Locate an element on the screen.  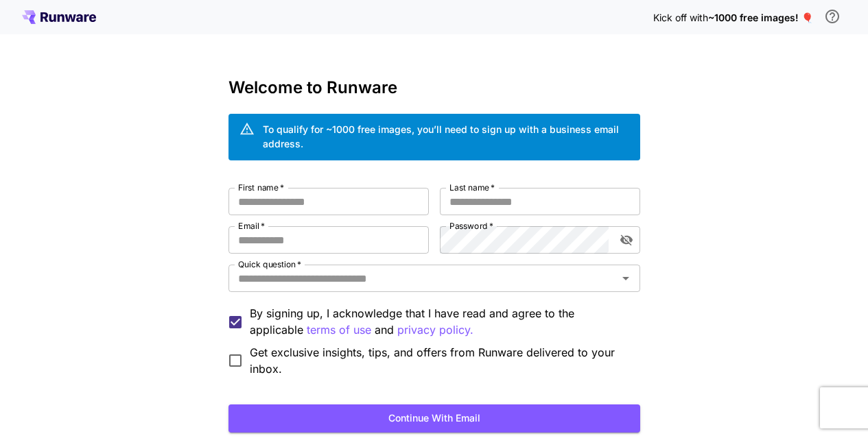
button: In order to qualify for free credit, you need to sign up with a business email address and click ... is located at coordinates (832, 16).